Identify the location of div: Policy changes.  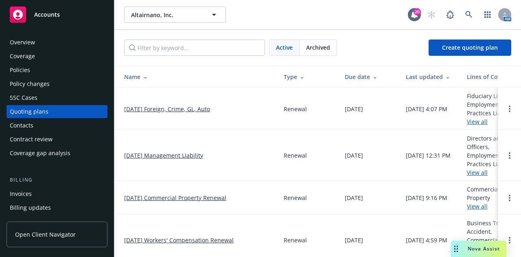
(30, 84).